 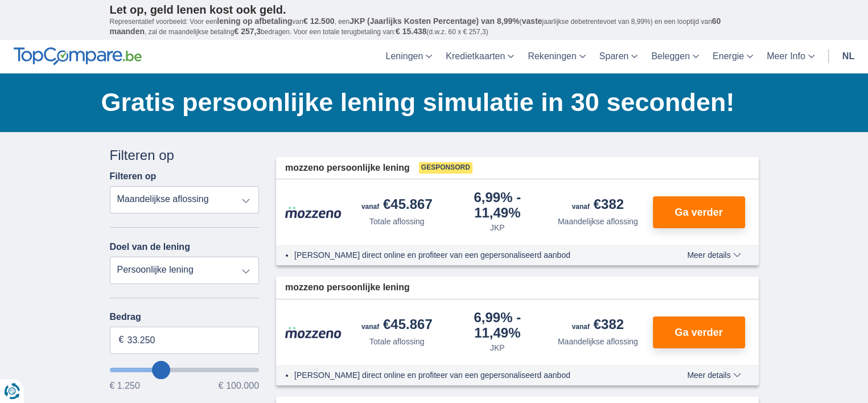 I want to click on p: Representatief voorbeeld: Voor een van , een ( jaarlijkse debetrentevoet van 8,99%) en een loopti..., so click(x=434, y=27).